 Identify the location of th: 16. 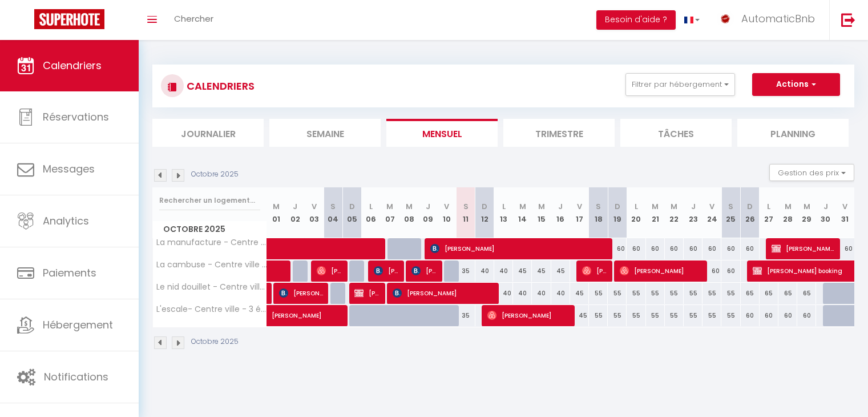
(560, 212).